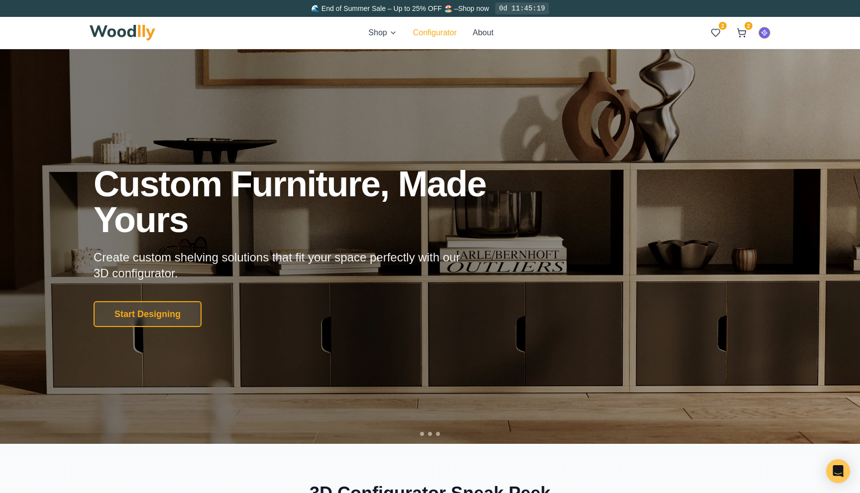  I want to click on img: The AI, so click(764, 33).